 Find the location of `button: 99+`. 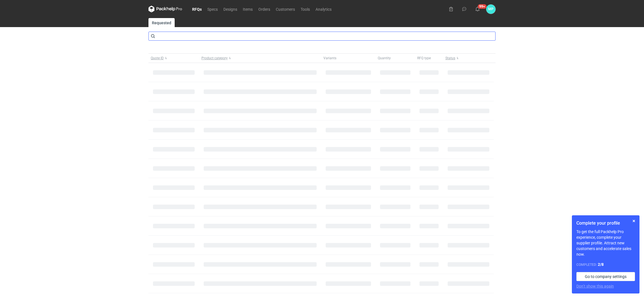

button: 99+ is located at coordinates (478, 9).